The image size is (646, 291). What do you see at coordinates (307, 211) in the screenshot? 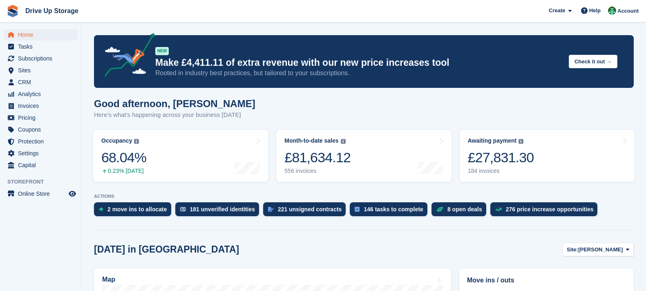
I see `a: 221 unsigned contracts` at bounding box center [307, 211].